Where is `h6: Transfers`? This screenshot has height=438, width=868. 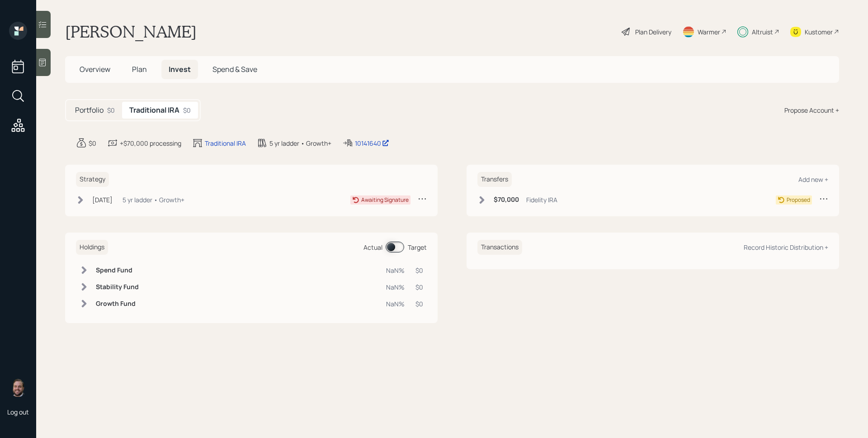 h6: Transfers is located at coordinates (495, 179).